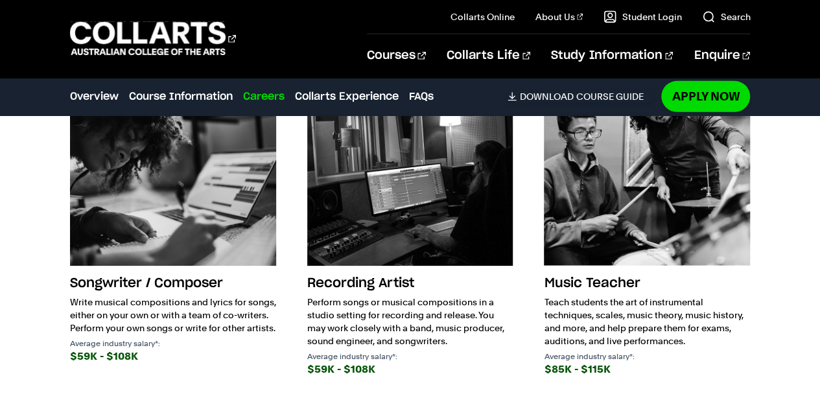  I want to click on a: Careers, so click(264, 97).